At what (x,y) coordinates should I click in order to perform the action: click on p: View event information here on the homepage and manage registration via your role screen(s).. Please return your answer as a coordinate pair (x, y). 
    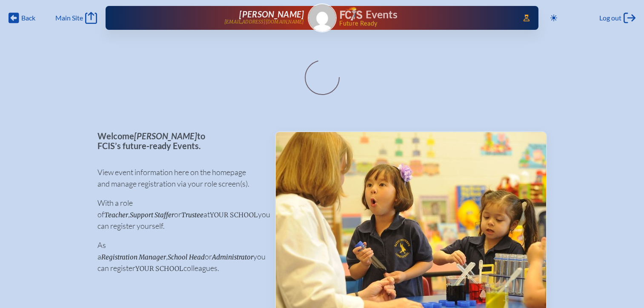
    Looking at the image, I should click on (179, 178).